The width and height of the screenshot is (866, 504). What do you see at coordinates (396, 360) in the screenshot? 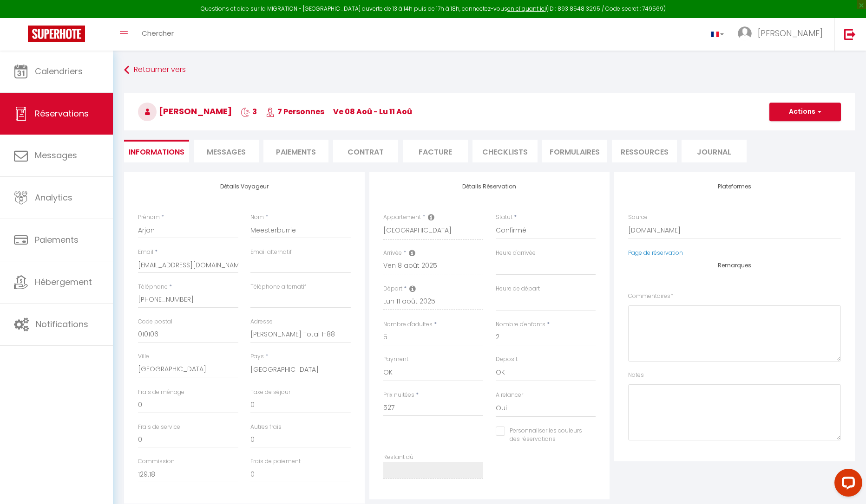
I see `label: Payment` at bounding box center [396, 360].